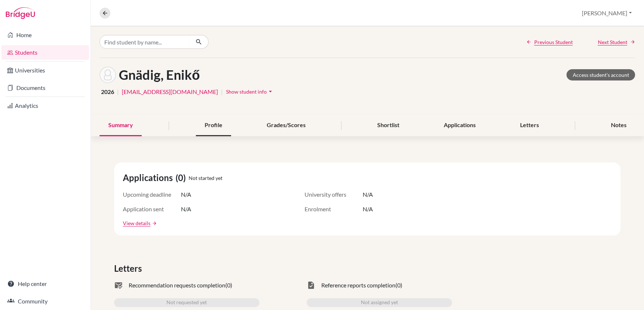 Image resolution: width=644 pixels, height=310 pixels. What do you see at coordinates (45, 87) in the screenshot?
I see `a: Documents` at bounding box center [45, 87].